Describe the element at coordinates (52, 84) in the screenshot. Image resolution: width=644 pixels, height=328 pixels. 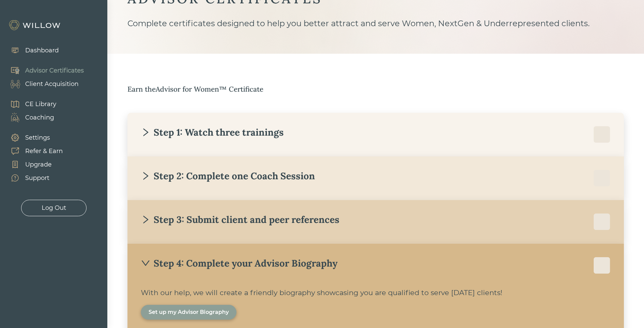
I see `div: Client Acquisition` at that location.